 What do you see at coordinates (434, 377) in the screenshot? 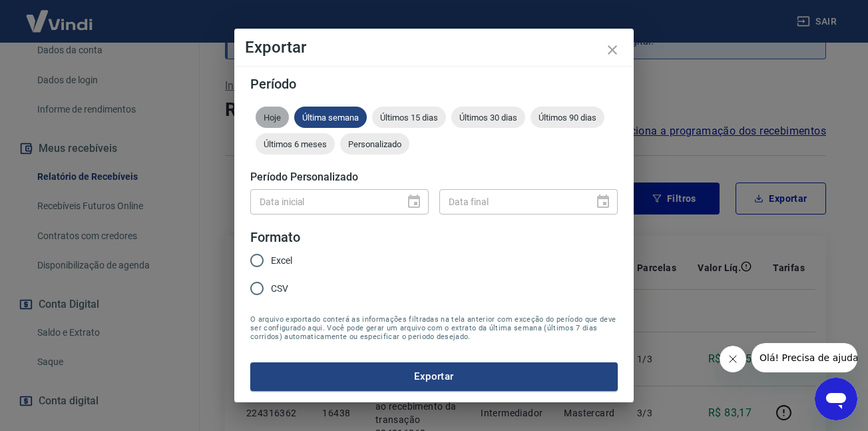
I see `button: Exportar` at bounding box center [434, 377].